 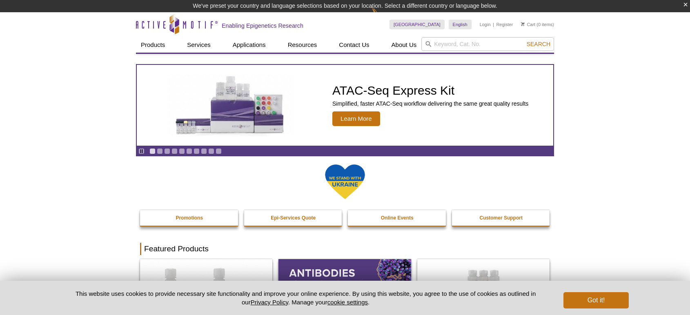 What do you see at coordinates (189, 218) in the screenshot?
I see `strong: Promotions` at bounding box center [189, 218].